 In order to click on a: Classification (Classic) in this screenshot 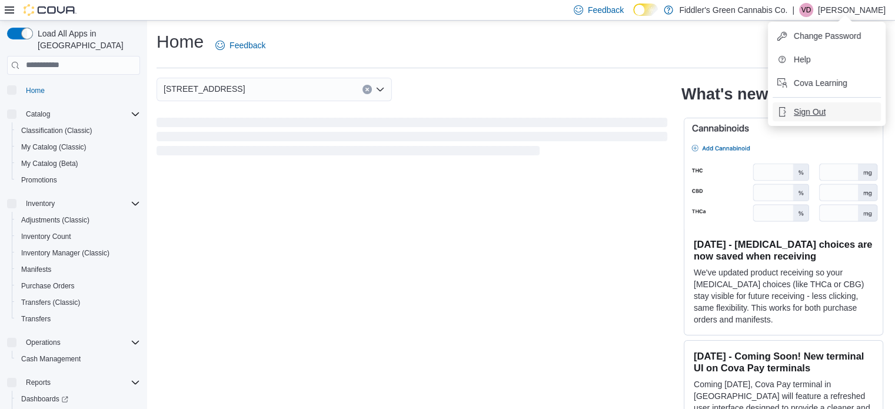, I will do `click(56, 131)`.